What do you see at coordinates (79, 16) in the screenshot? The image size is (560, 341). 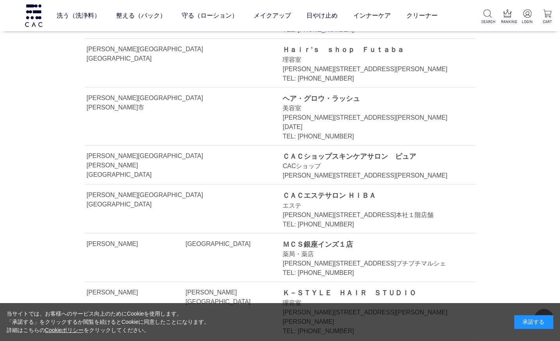 I see `a: 洗う（洗浄料）` at bounding box center [79, 16].